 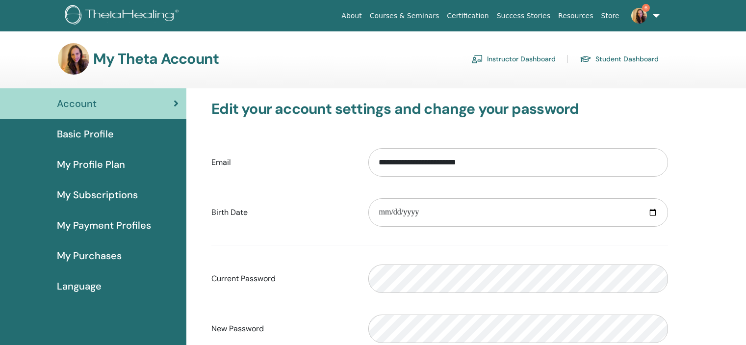 What do you see at coordinates (123, 16) in the screenshot?
I see `img: logo.png` at bounding box center [123, 16].